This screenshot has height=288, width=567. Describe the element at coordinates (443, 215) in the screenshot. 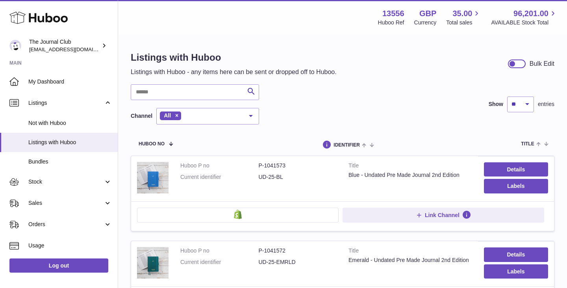

I see `button: Link Channel` at that location.